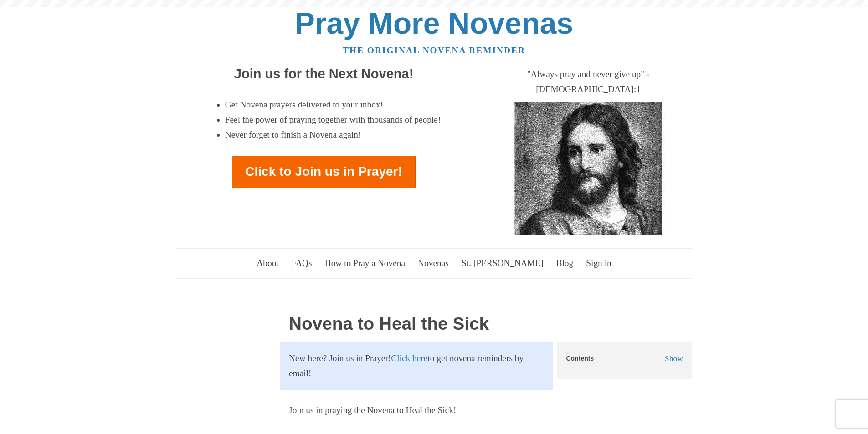  What do you see at coordinates (323, 74) in the screenshot?
I see `h2: Join us for the Next Novena!` at bounding box center [323, 74].